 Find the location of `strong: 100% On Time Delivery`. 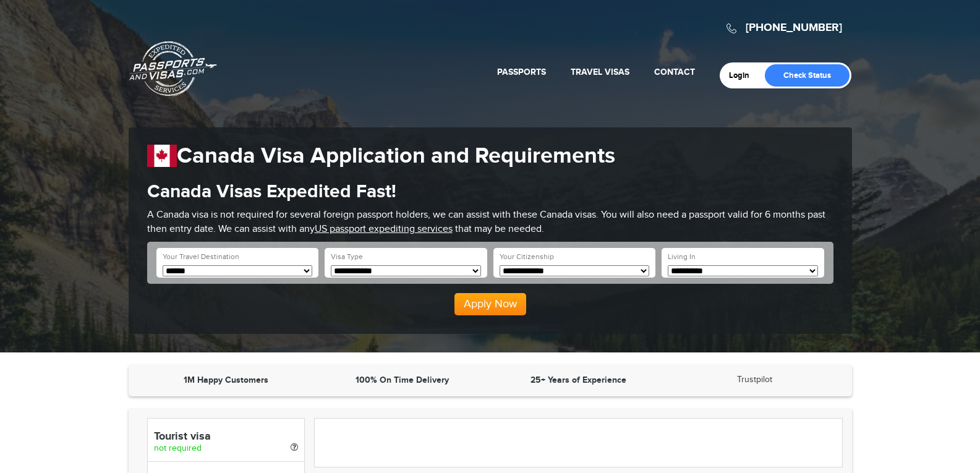

strong: 100% On Time Delivery is located at coordinates (402, 379).